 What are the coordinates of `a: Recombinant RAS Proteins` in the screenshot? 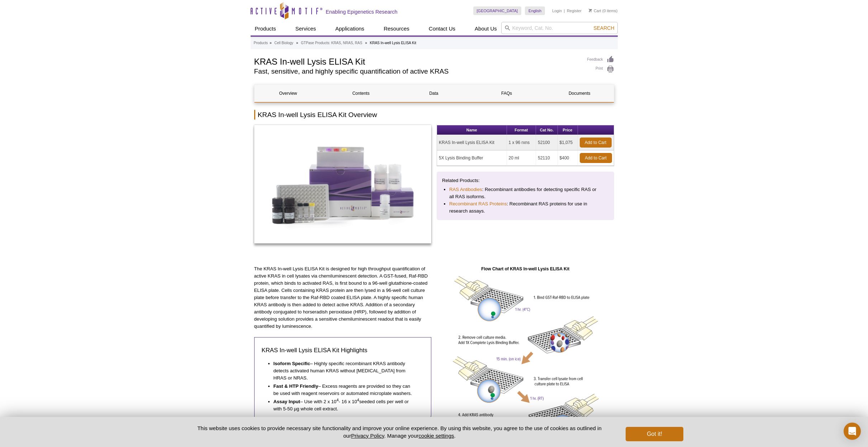 It's located at (478, 204).